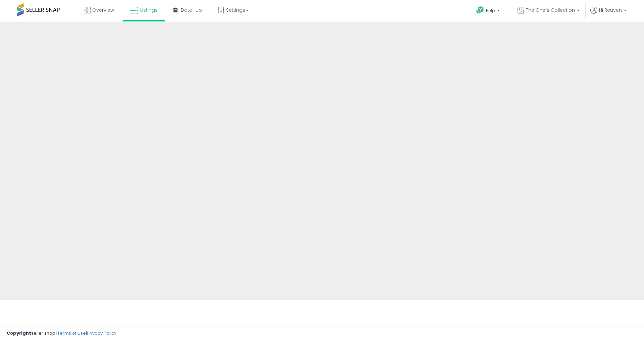  What do you see at coordinates (149, 10) in the screenshot?
I see `span: Listings` at bounding box center [149, 10].